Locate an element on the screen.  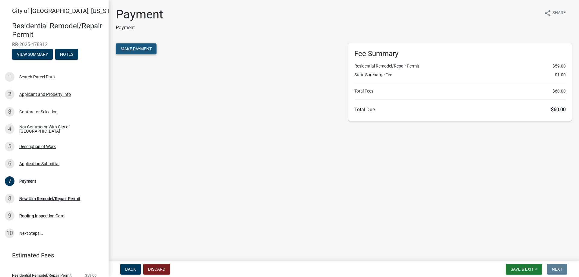
div: Applicant and Property Info is located at coordinates (45, 94).